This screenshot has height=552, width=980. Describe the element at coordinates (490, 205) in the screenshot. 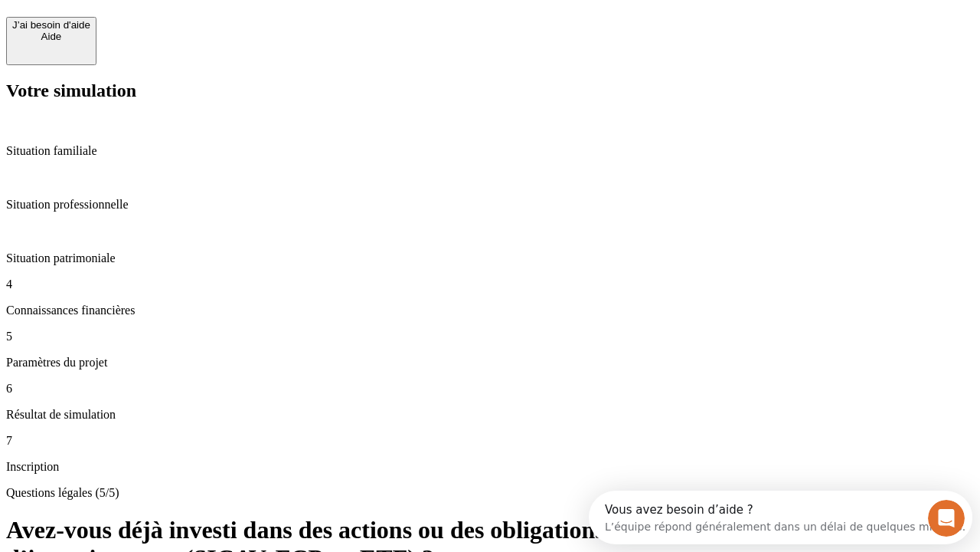

I see `p: Situation professionnelle` at that location.